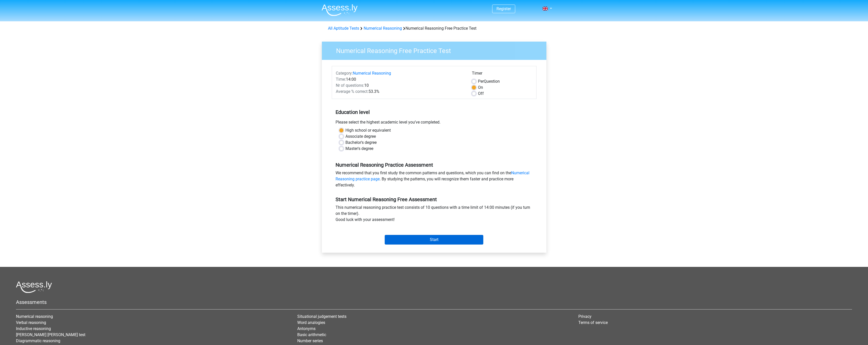 This screenshot has width=868, height=345. Describe the element at coordinates (434, 240) in the screenshot. I see `input: Start` at that location.